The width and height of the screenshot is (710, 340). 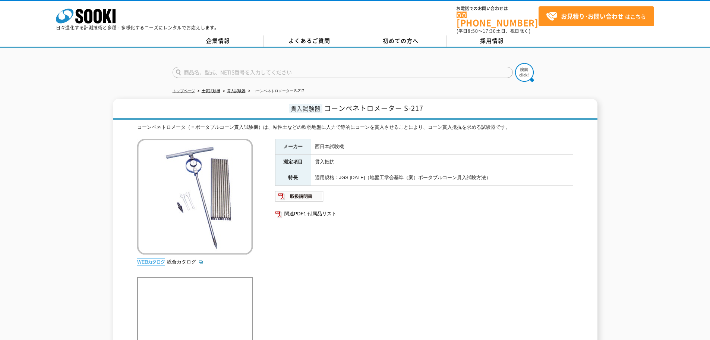 What do you see at coordinates (218, 41) in the screenshot?
I see `a: 企業情報` at bounding box center [218, 41].